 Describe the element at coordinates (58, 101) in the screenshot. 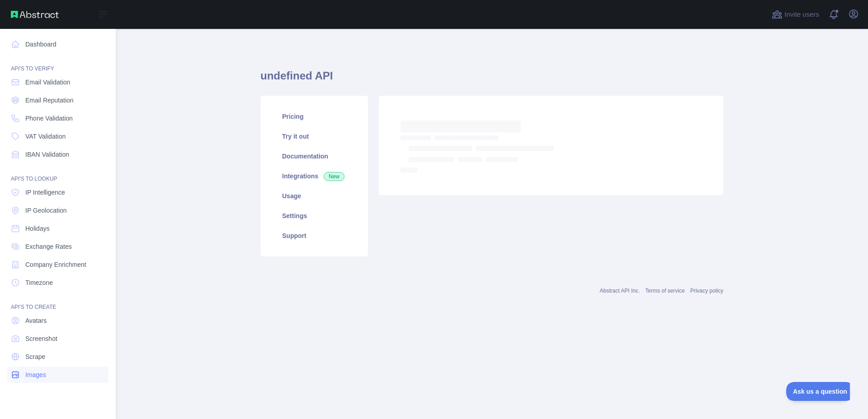

I see `a: Email Reputation` at that location.